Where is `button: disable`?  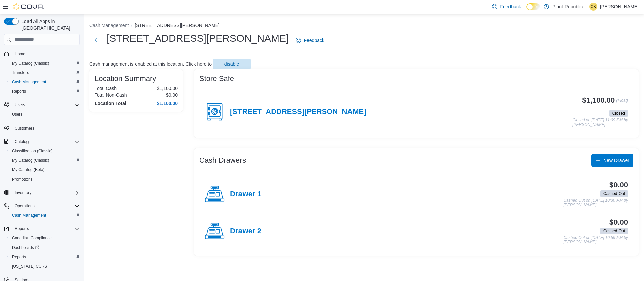 button: disable is located at coordinates (232, 64).